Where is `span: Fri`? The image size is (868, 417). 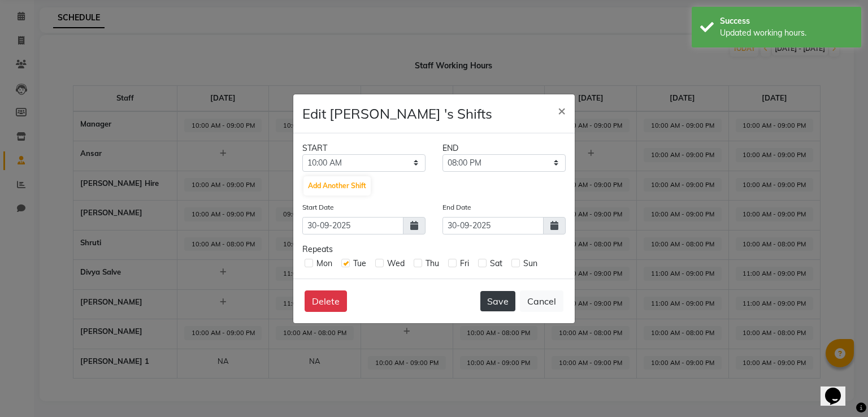 span: Fri is located at coordinates (465, 263).